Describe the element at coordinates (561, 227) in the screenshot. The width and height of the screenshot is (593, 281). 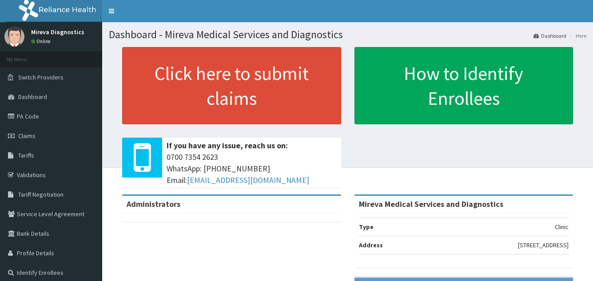
I see `p: Clinic` at that location.